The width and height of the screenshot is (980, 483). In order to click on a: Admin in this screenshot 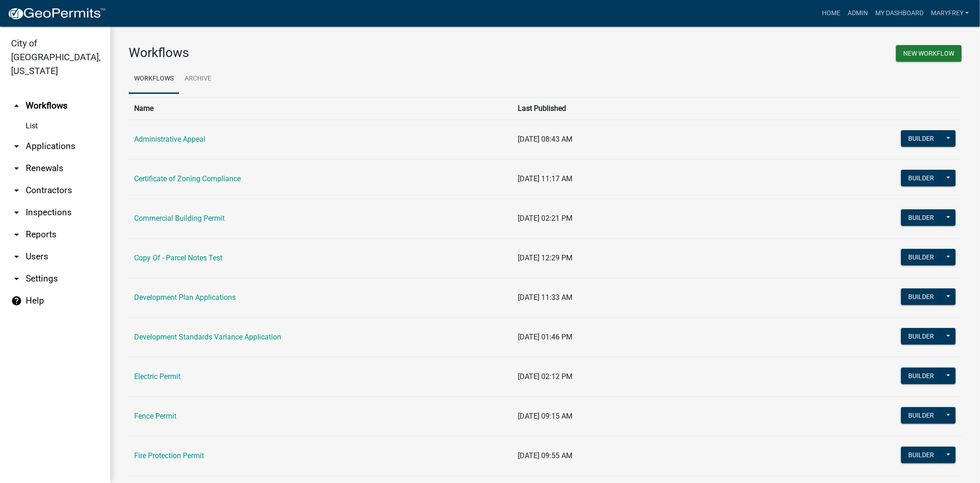, I will do `click(858, 13)`.